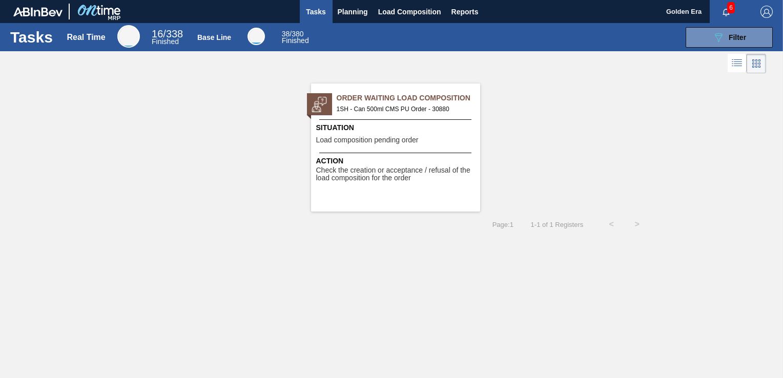  Describe the element at coordinates (556, 224) in the screenshot. I see `span: 1 - 1 of 1 Registers` at that location.